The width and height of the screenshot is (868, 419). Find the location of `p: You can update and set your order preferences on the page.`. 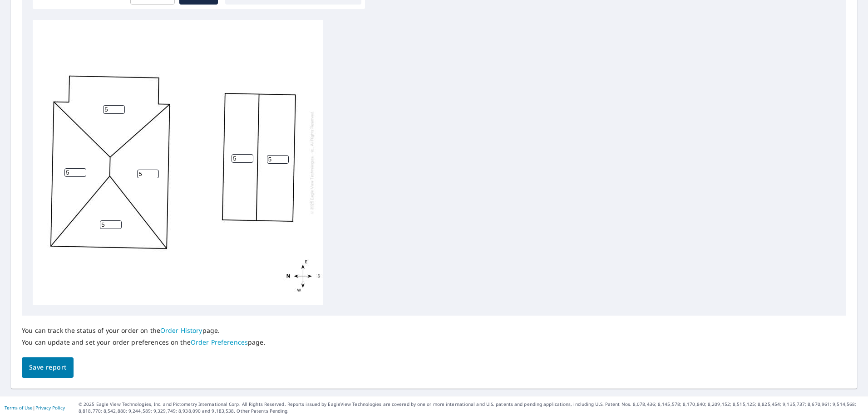

p: You can update and set your order preferences on the page. is located at coordinates (144, 342).